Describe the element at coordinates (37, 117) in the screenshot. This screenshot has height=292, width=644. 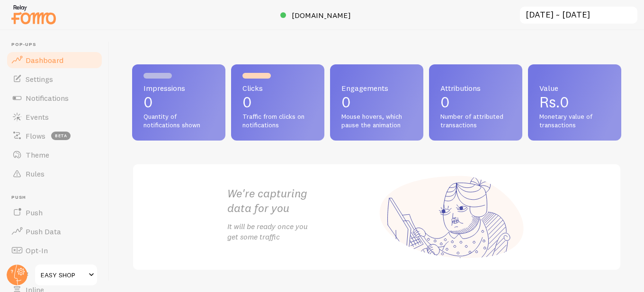
I see `span: Events` at that location.